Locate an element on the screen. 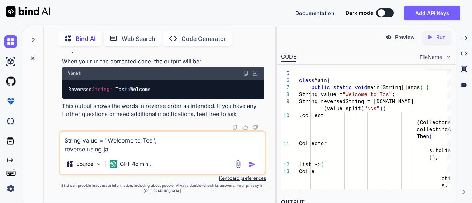 The height and width of the screenshot is (203, 472). img: Open in Browser is located at coordinates (255, 73).